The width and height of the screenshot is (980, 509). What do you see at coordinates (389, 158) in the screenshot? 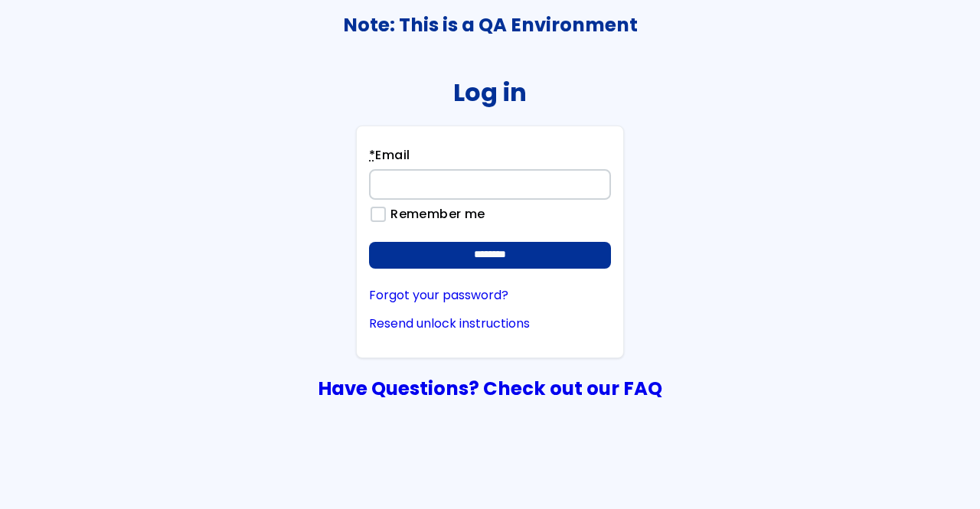
I see `label: Email` at bounding box center [389, 158].